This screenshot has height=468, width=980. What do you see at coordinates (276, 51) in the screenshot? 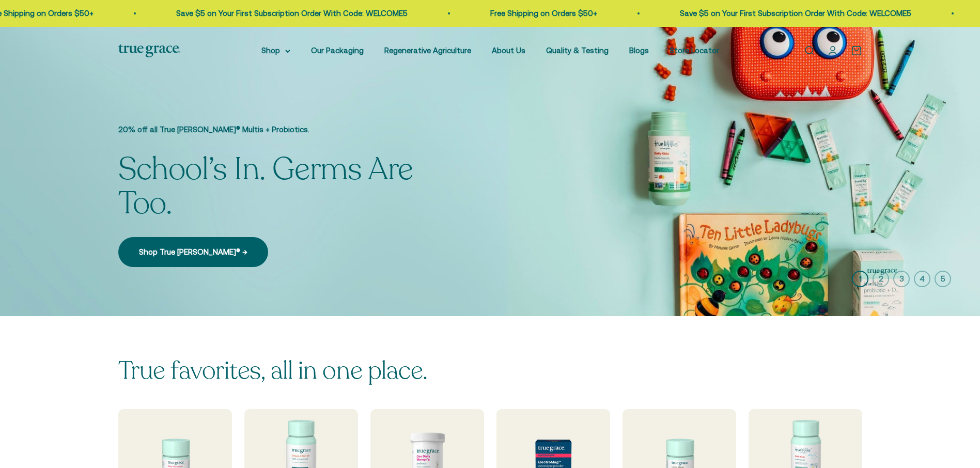
I see `summary: Shop` at bounding box center [276, 51].